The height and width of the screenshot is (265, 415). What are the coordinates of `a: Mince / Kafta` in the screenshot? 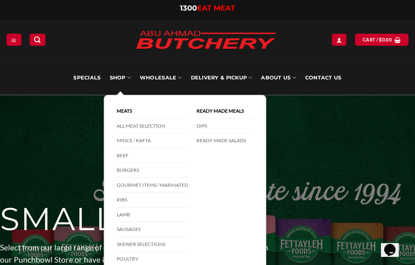 It's located at (153, 141).